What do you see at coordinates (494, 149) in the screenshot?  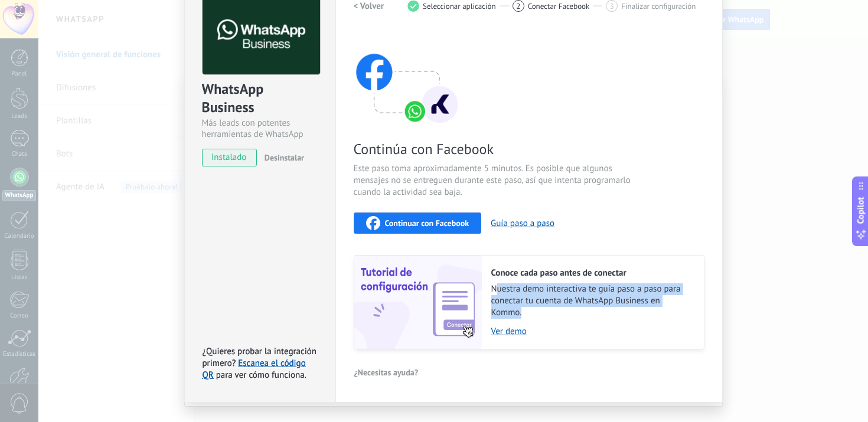 I see `span: Continúa con Facebook` at bounding box center [494, 149].